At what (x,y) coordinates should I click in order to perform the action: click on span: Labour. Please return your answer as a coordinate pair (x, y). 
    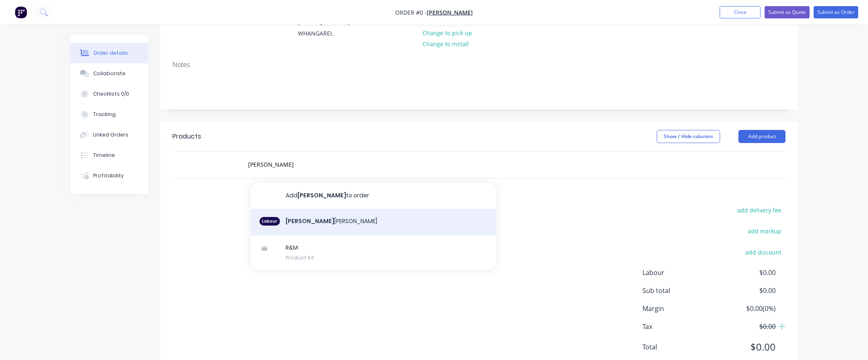
    Looking at the image, I should click on (679, 273).